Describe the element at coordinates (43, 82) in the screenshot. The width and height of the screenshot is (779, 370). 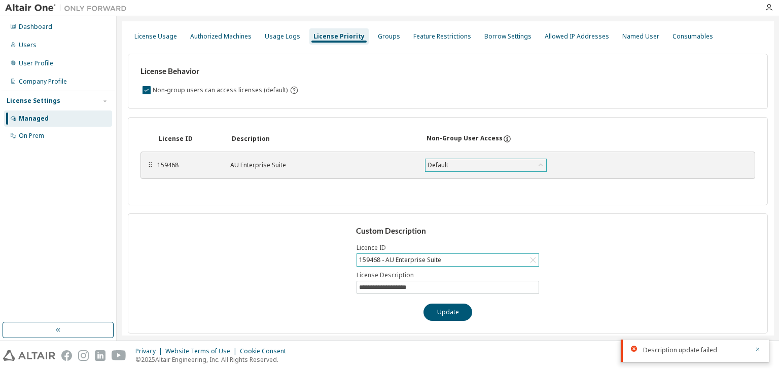
I see `div: Company Profile` at that location.